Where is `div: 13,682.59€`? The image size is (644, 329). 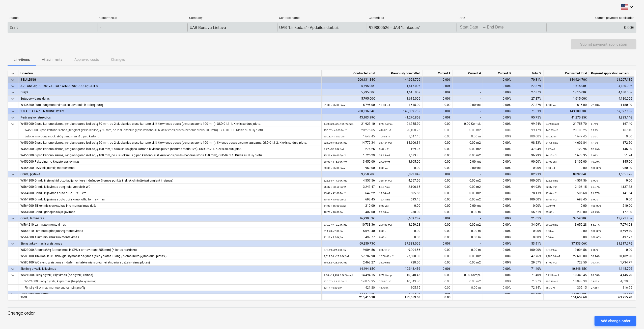
div: 13,682.59€ is located at coordinates (400, 294).